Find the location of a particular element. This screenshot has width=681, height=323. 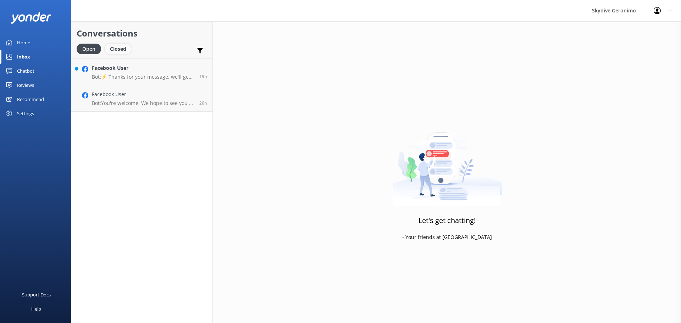

img: yonder-white-logo.png is located at coordinates (31, 18).